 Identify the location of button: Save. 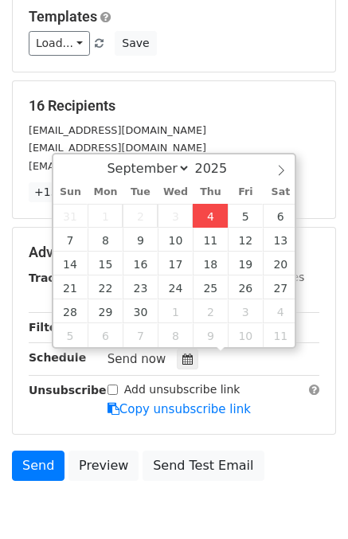
(135, 43).